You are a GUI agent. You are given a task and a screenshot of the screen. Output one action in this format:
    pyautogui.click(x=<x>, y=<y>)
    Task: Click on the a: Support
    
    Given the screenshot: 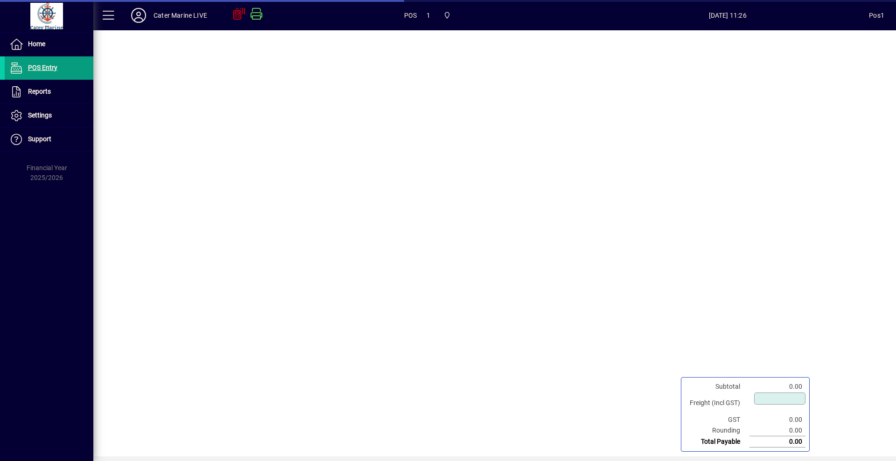 What is the action you would take?
    pyautogui.click(x=49, y=139)
    